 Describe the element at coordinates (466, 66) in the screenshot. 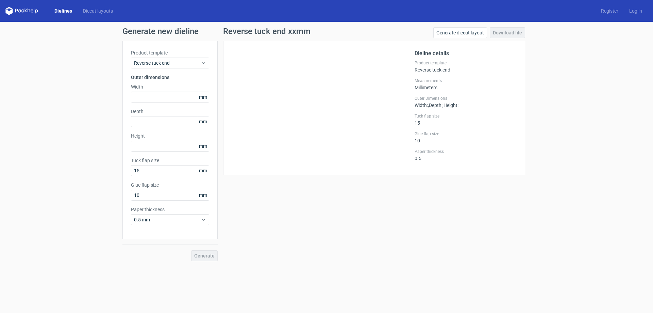

I see `div: Reverse tuck end` at that location.